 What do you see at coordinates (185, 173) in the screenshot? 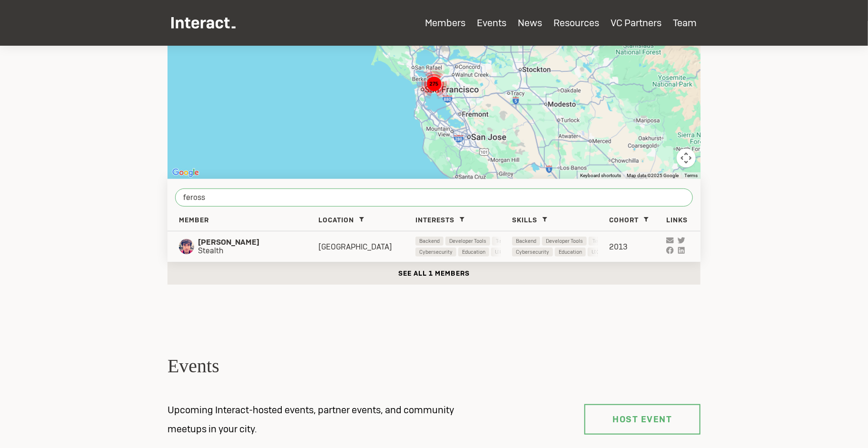
I see `a: Open this area in Google Maps (opens a new window)` at bounding box center [185, 173].